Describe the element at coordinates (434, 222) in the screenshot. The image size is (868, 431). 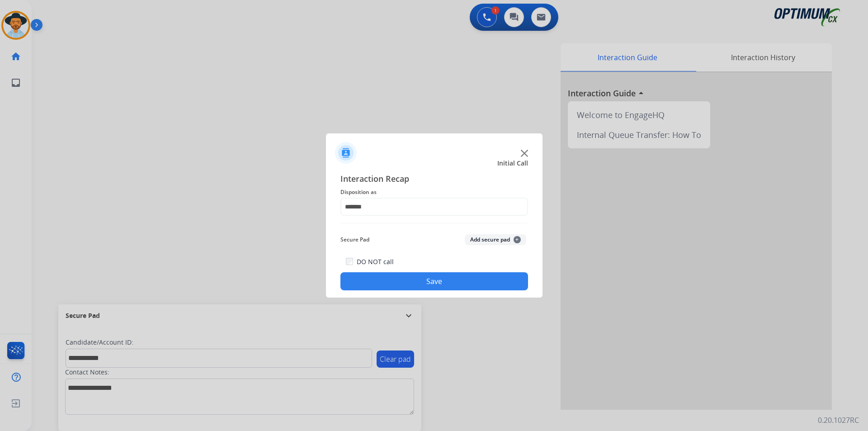
I see `img: contact-recap-line.svg` at that location.